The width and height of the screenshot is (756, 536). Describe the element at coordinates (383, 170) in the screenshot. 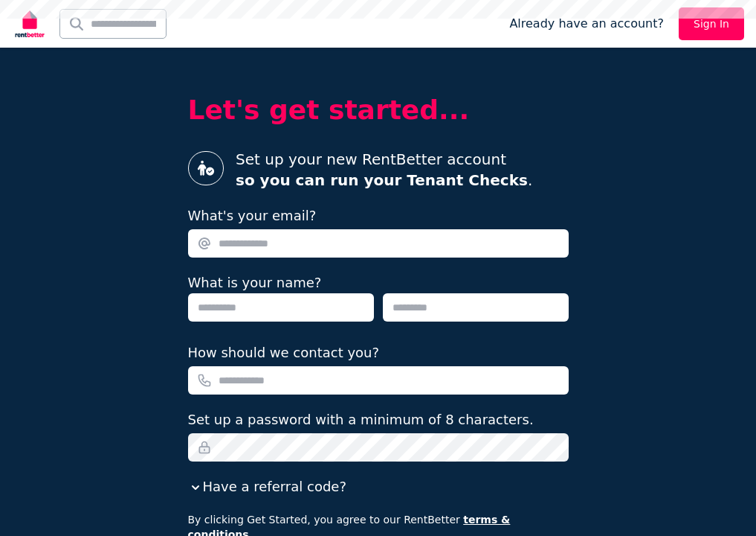

I see `p: Set up your new RentBetter account .` at that location.